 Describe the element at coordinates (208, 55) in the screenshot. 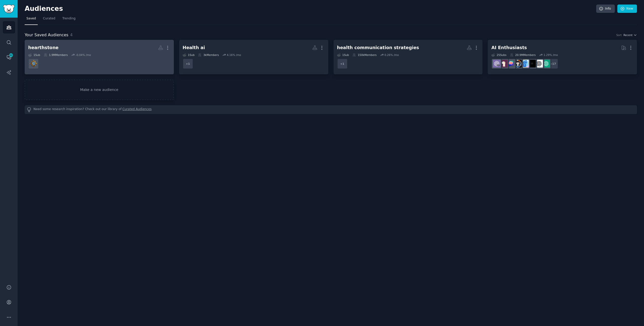

I see `div: 3k Members` at that location.